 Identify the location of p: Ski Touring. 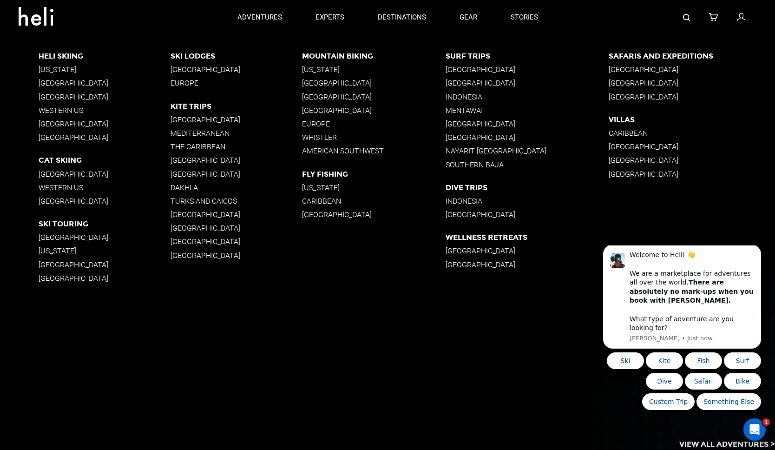
(104, 224).